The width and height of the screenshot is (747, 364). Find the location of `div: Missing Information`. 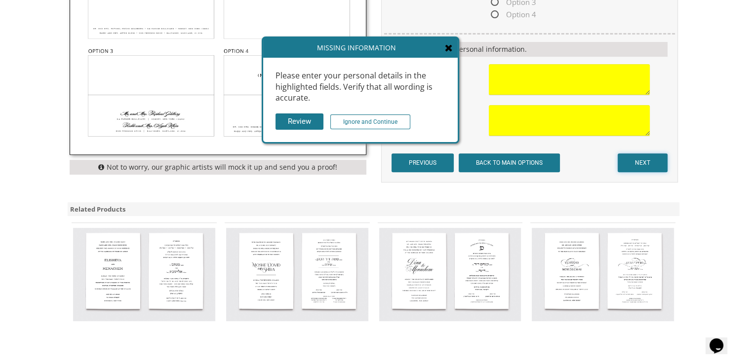

div: Missing Information is located at coordinates (360, 48).